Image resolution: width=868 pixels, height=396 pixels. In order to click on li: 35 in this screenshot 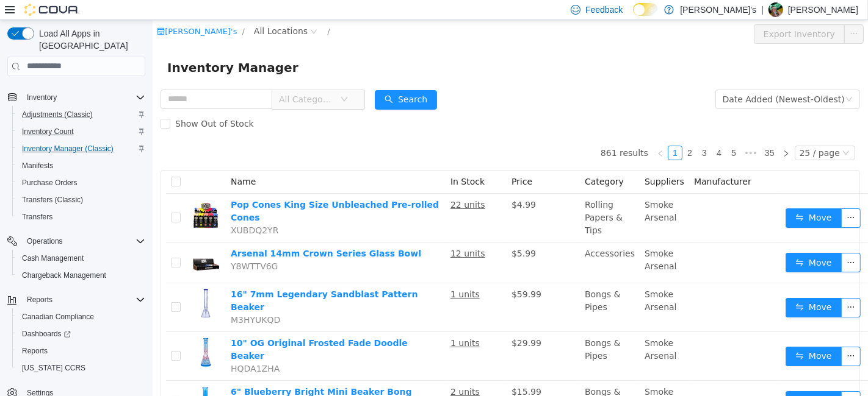, I will do `click(617, 133)`.